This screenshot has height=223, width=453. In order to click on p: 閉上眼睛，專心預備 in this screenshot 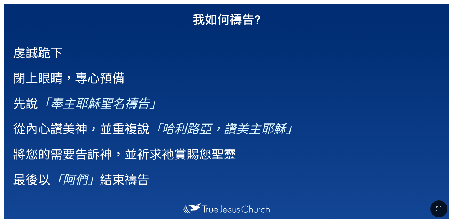, I will do `click(155, 77)`.